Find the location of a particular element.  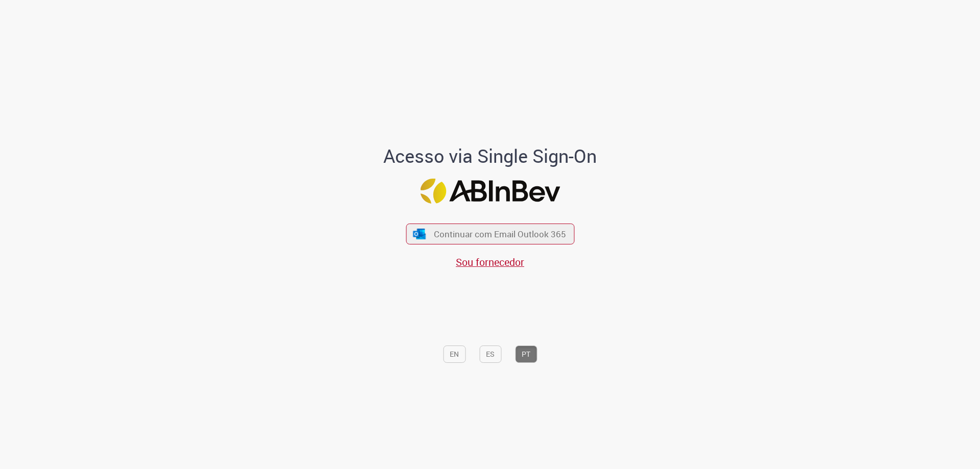

span: Continuar com Email Outlook 365 is located at coordinates (500, 234).